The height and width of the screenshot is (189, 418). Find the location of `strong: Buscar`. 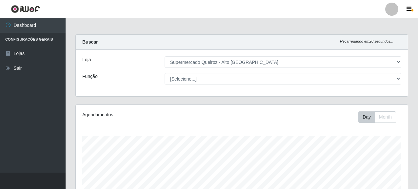

strong: Buscar is located at coordinates (90, 42).